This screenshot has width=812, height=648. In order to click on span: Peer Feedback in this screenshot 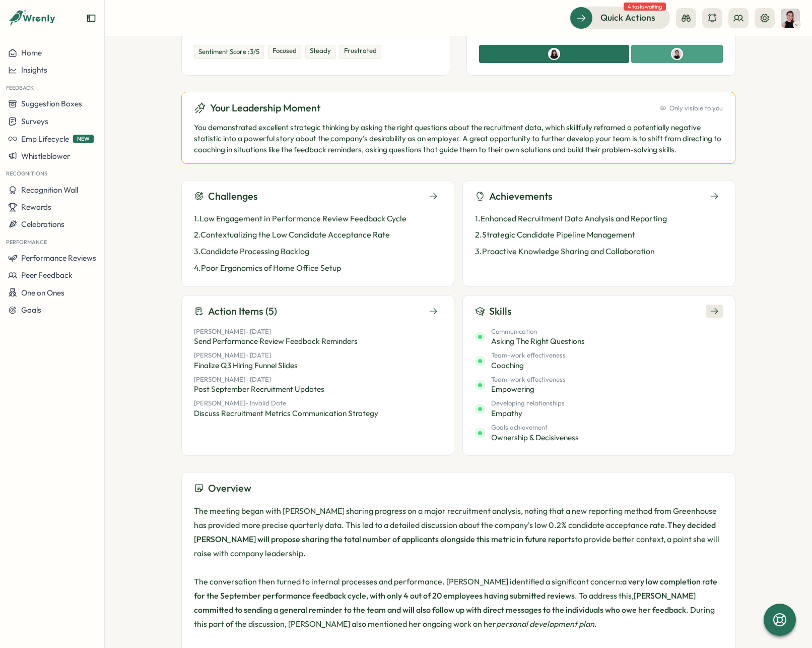, I will do `click(47, 275)`.